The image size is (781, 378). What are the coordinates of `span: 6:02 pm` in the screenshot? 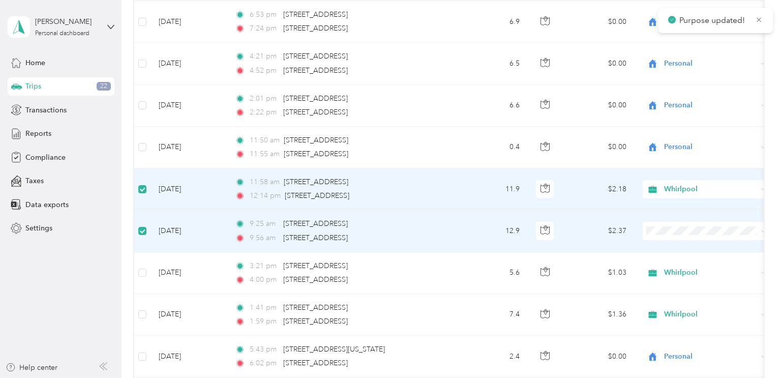 It's located at (264, 363).